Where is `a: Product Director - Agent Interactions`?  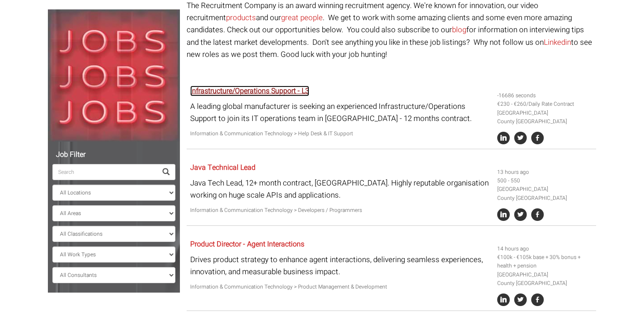
a: Product Director - Agent Interactions is located at coordinates (247, 244).